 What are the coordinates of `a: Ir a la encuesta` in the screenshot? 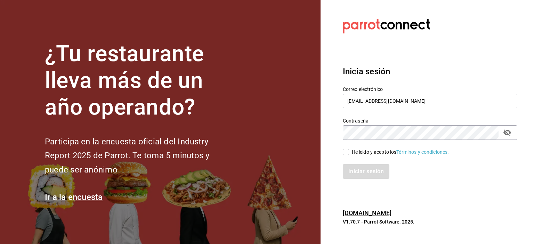 It's located at (74, 197).